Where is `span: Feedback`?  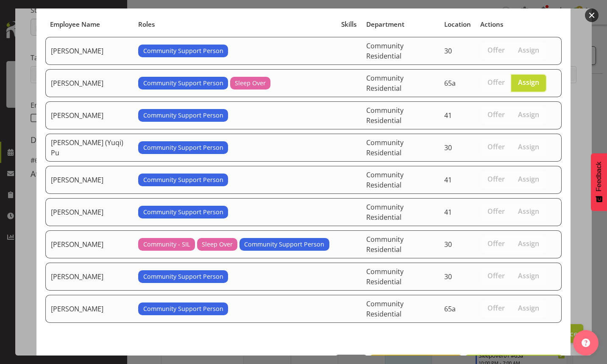
span: Feedback is located at coordinates (599, 176).